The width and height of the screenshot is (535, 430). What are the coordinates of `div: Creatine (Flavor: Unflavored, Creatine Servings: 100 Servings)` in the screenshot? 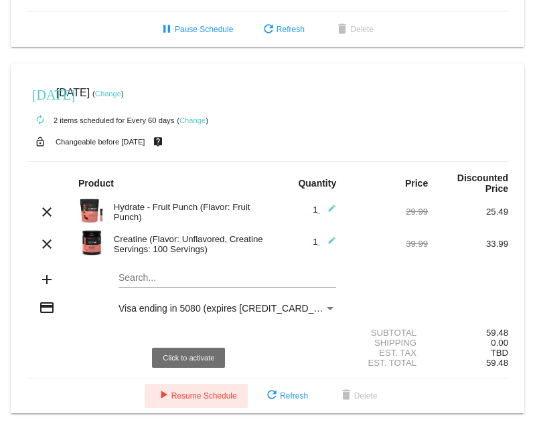 It's located at (187, 244).